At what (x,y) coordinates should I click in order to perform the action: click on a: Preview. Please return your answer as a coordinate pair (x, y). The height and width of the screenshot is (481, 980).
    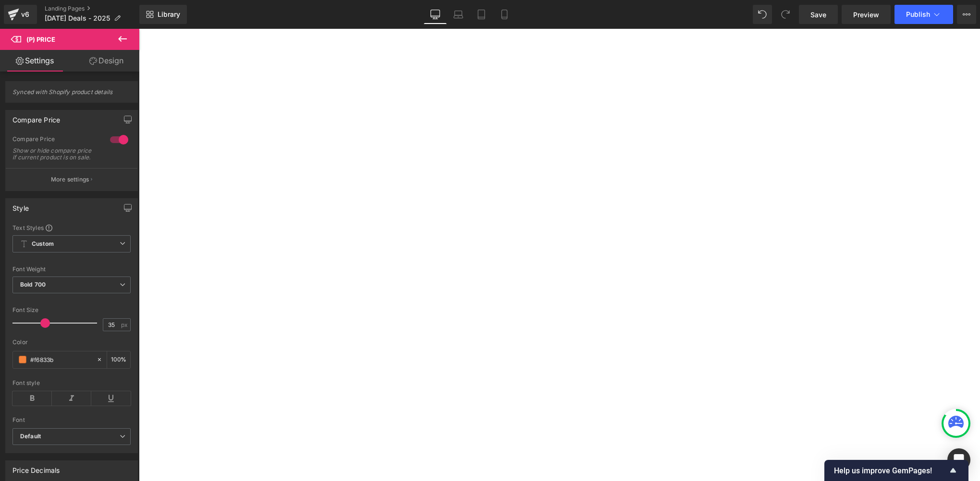
    Looking at the image, I should click on (866, 15).